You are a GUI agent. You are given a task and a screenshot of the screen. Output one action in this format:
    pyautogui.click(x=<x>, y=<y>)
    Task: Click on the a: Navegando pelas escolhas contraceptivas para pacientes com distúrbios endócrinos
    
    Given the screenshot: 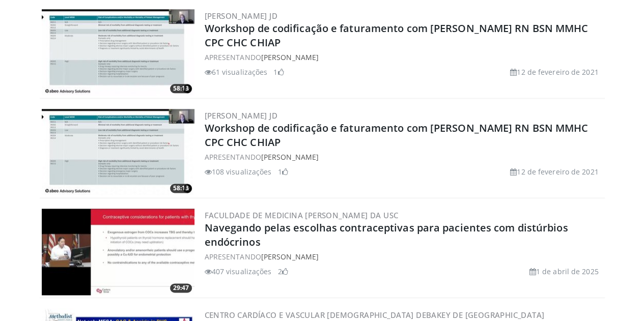 What is the action you would take?
    pyautogui.click(x=387, y=234)
    